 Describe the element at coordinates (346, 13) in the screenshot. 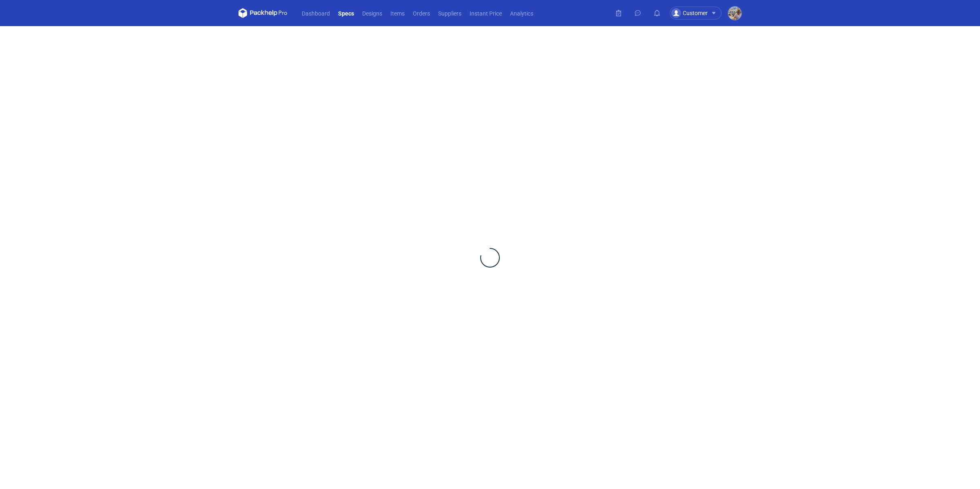

I see `a: Specs` at that location.